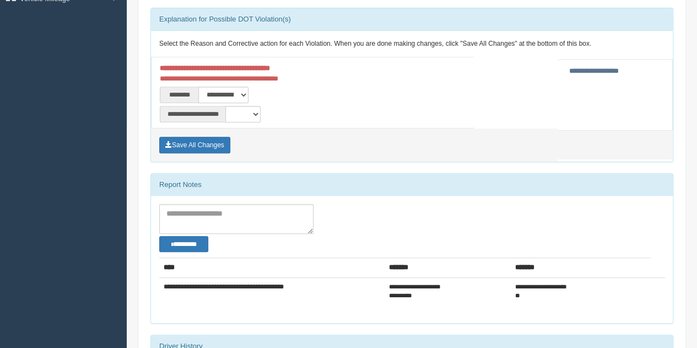  Describe the element at coordinates (195, 145) in the screenshot. I see `button: Save` at that location.